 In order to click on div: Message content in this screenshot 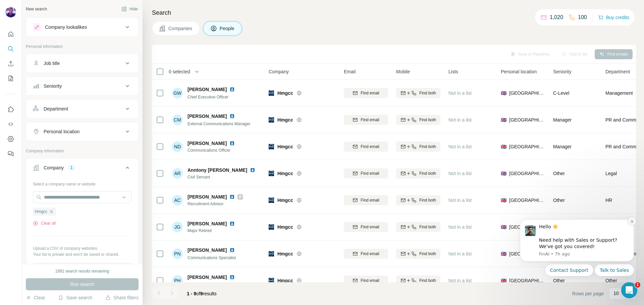, I will do `click(74, 24)`.